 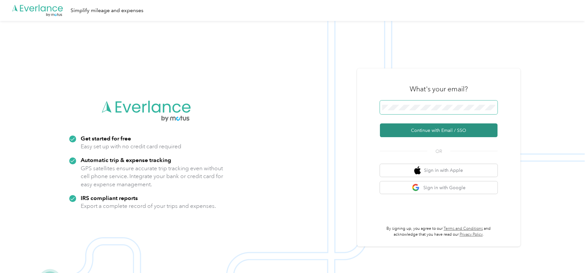 I want to click on a: Terms and Conditions, so click(x=464, y=228).